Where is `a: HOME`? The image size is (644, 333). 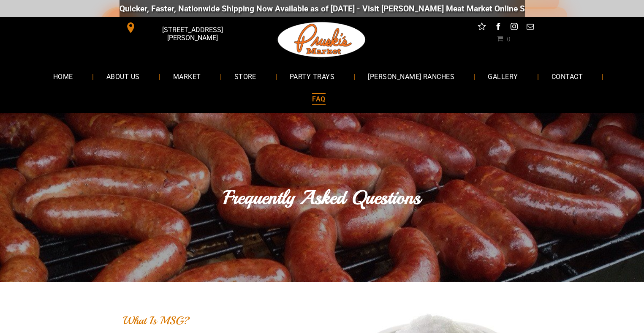 a: HOME is located at coordinates (63, 76).